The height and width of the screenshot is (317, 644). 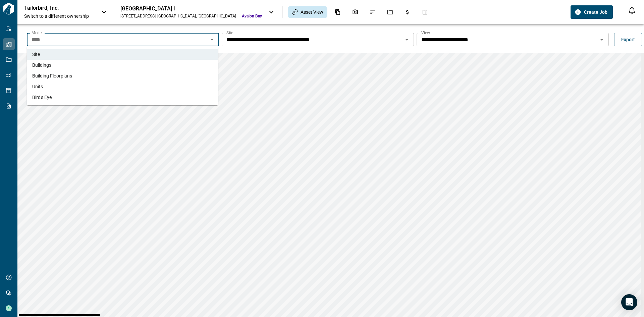 What do you see at coordinates (631, 10) in the screenshot?
I see `button: Open notification feed` at bounding box center [631, 10].